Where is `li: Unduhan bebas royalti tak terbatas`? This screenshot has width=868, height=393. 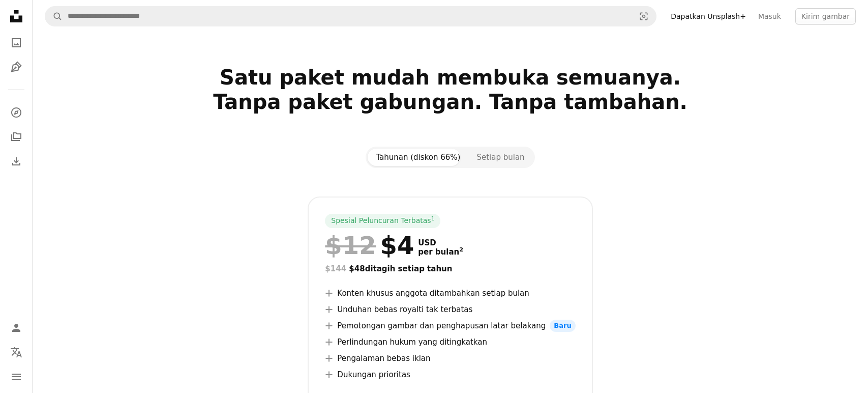
li: Unduhan bebas royalti tak terbatas is located at coordinates (450, 309).